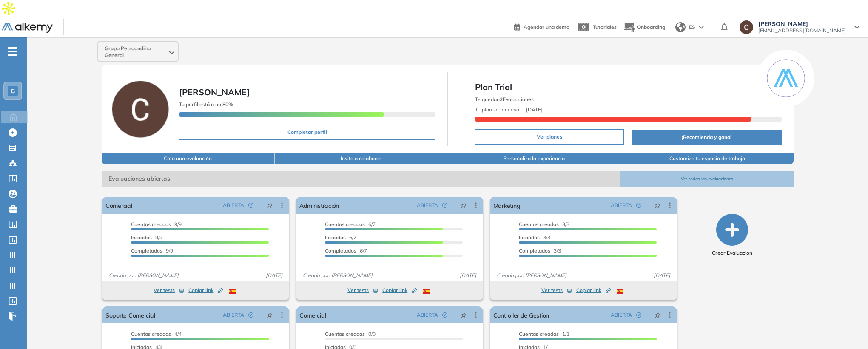 The height and width of the screenshot is (349, 868). I want to click on a: Soporte Comercial, so click(130, 315).